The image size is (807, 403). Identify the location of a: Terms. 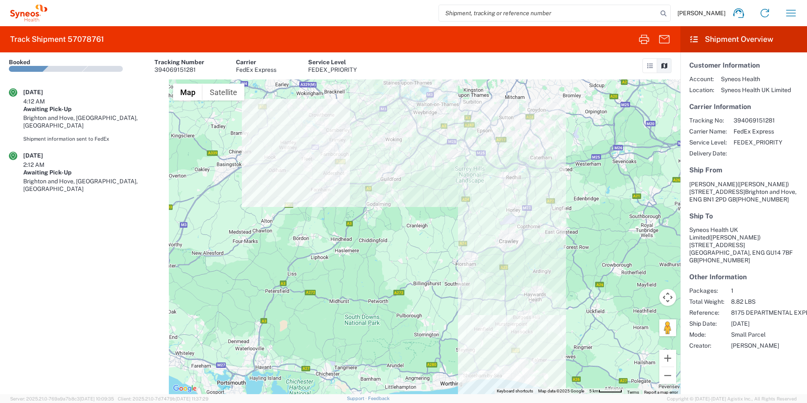
(633, 392).